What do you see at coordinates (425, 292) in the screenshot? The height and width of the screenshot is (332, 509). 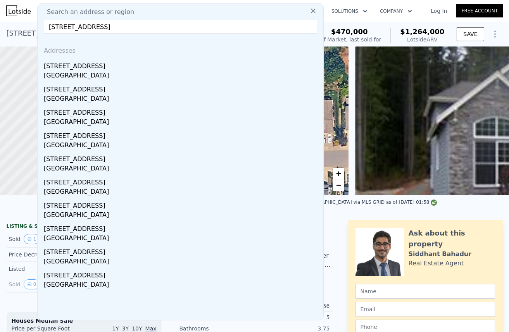 I see `input: Name` at bounding box center [425, 292].